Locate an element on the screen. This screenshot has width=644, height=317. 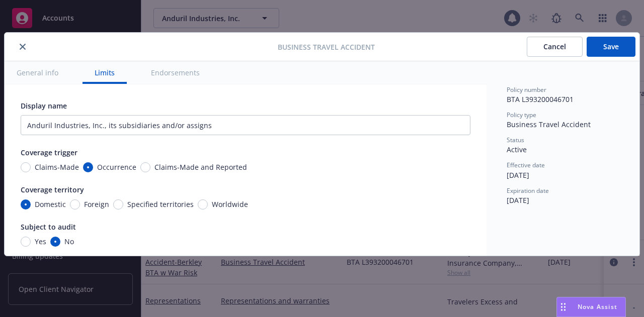
span: Subject to audit is located at coordinates (48, 227).